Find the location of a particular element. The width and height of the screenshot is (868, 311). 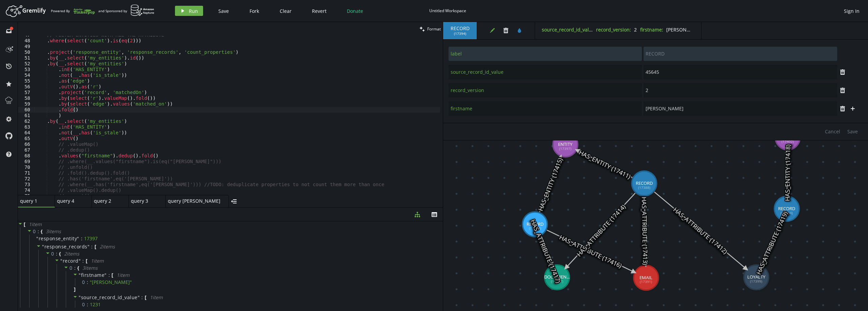

div: 62 is located at coordinates (26, 121).